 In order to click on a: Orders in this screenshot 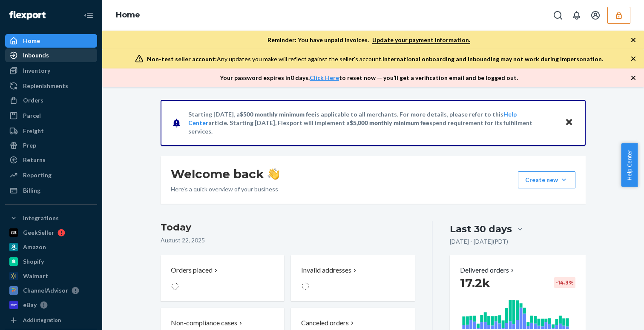, I will do `click(51, 101)`.